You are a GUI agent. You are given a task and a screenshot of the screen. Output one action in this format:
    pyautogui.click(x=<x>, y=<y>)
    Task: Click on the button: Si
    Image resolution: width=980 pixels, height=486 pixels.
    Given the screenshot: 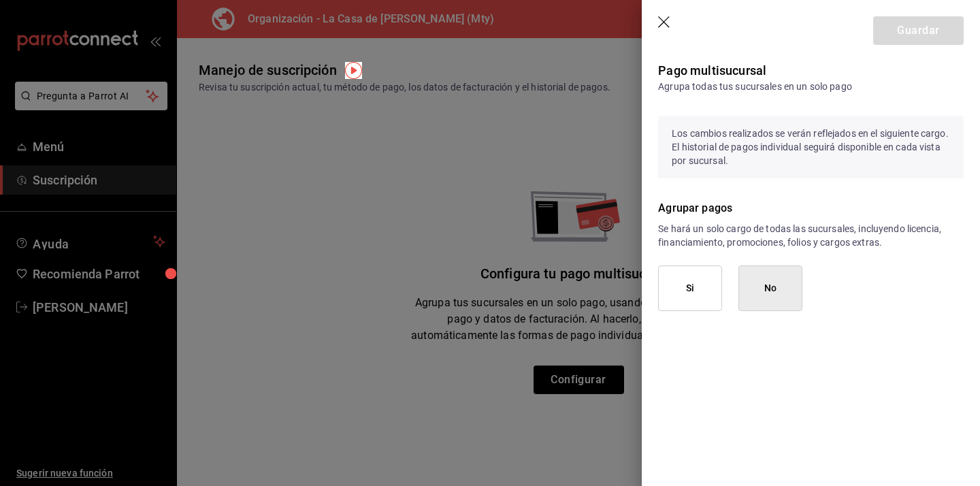 What is the action you would take?
    pyautogui.click(x=690, y=288)
    